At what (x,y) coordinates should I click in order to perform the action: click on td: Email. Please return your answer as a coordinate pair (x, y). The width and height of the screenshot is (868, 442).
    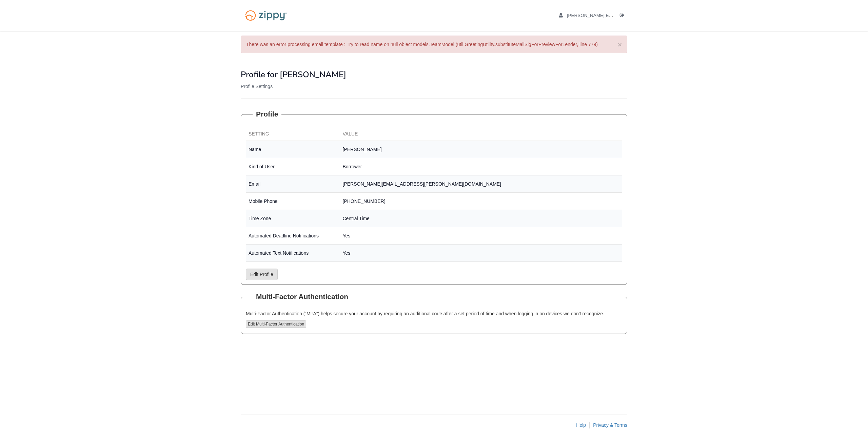
    Looking at the image, I should click on (293, 184).